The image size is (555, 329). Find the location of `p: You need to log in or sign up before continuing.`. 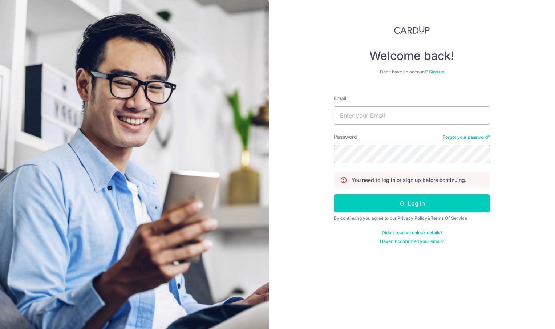

p: You need to log in or sign up before continuing. is located at coordinates (409, 180).